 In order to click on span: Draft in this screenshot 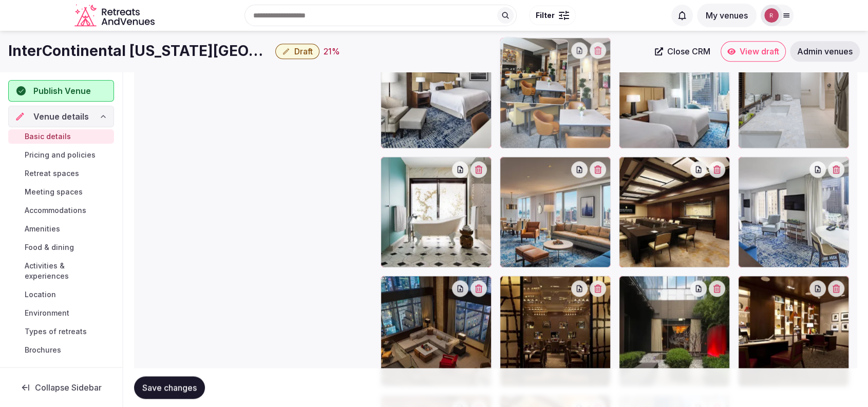, I will do `click(303, 52)`.